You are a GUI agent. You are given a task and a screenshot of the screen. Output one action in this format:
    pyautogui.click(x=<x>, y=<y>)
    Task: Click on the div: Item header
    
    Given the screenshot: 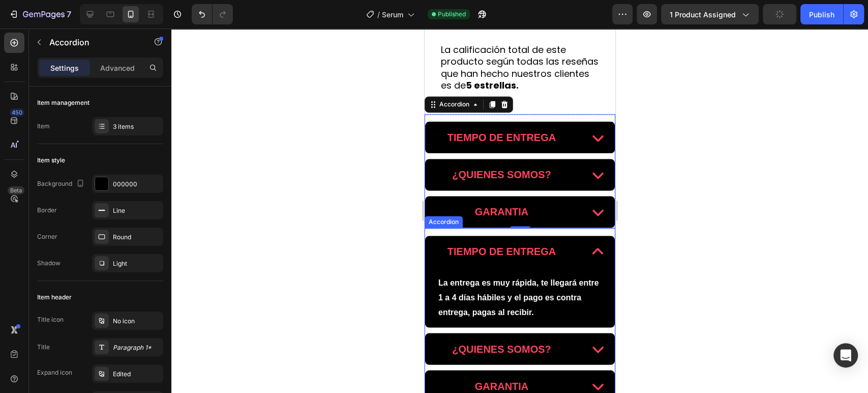 What is the action you would take?
    pyautogui.click(x=54, y=297)
    